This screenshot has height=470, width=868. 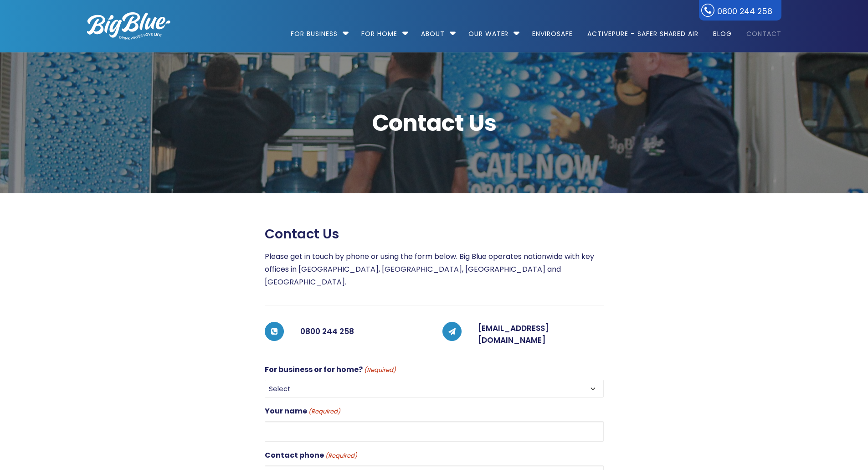 What do you see at coordinates (302, 412) in the screenshot?
I see `label: Your name` at bounding box center [302, 412].